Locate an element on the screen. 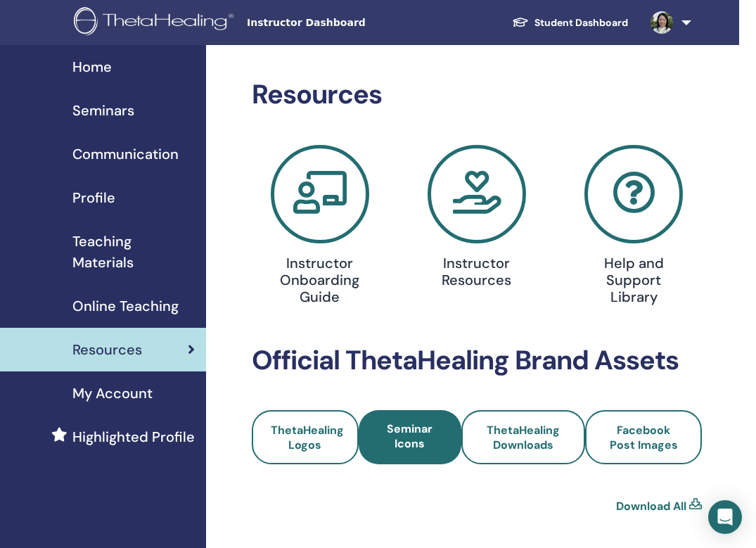  span: My Account is located at coordinates (112, 393).